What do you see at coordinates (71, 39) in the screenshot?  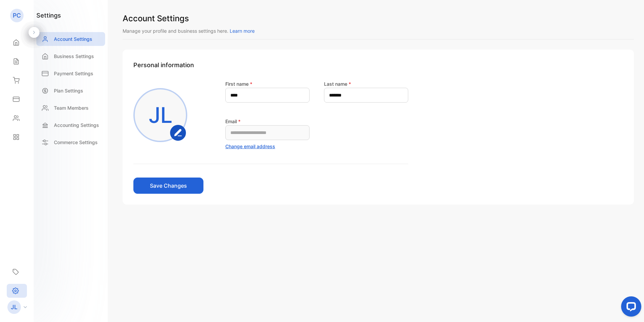 I see `a: Account Settings` at bounding box center [71, 39].